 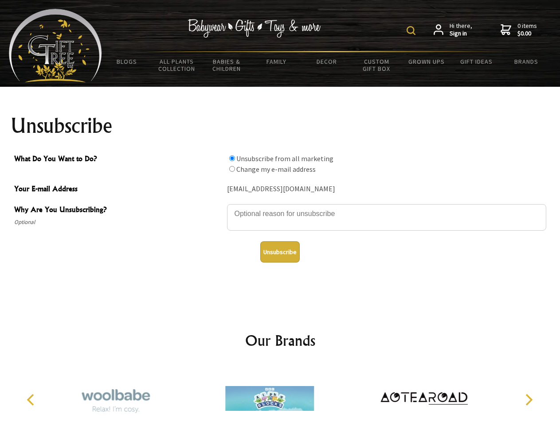 What do you see at coordinates (280, 341) in the screenshot?
I see `h2: Our Brands` at bounding box center [280, 341].